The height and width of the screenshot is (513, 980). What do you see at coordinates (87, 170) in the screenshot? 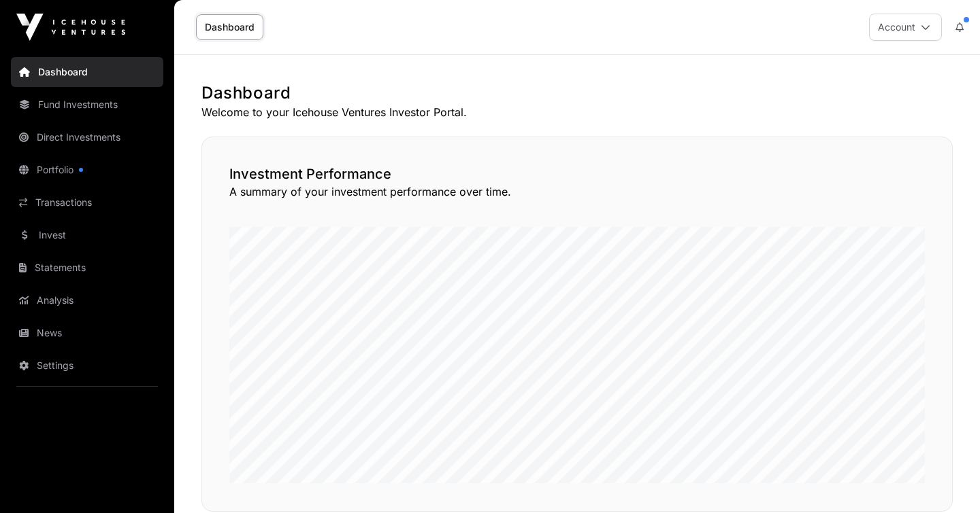
I see `a: Portfolio` at bounding box center [87, 170].